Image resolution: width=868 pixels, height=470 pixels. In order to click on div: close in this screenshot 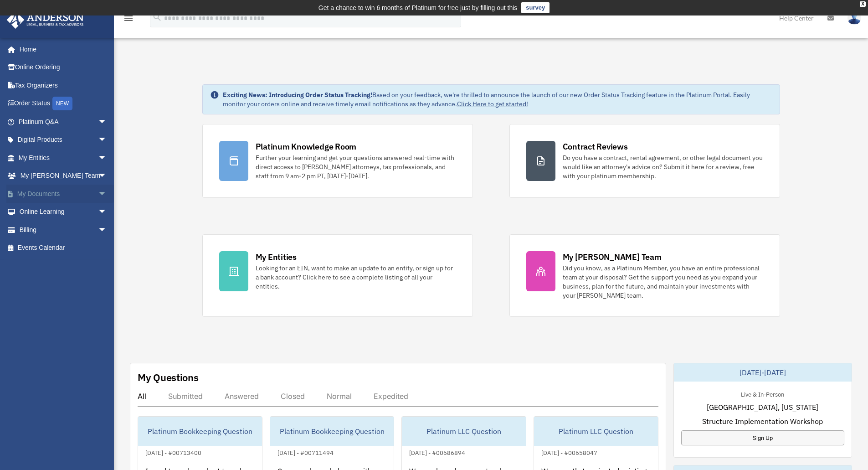, I will do `click(862, 4)`.